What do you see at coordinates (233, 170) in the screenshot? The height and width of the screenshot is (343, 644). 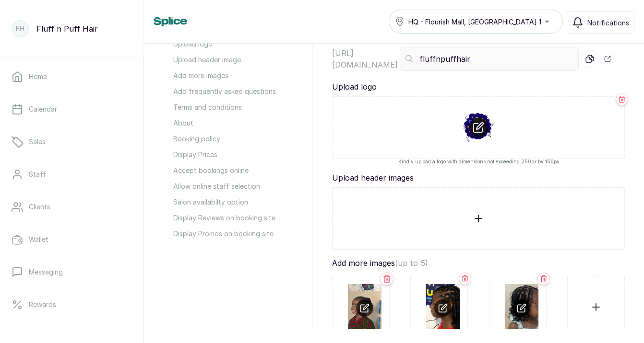 I see `span: Accept bookings online` at bounding box center [233, 170].